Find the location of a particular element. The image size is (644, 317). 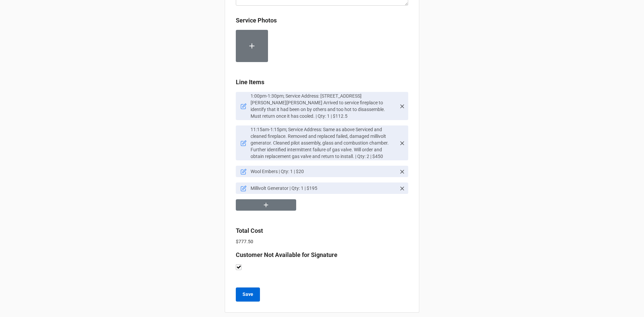

label: Customer Not Available for Signature is located at coordinates (287, 255).